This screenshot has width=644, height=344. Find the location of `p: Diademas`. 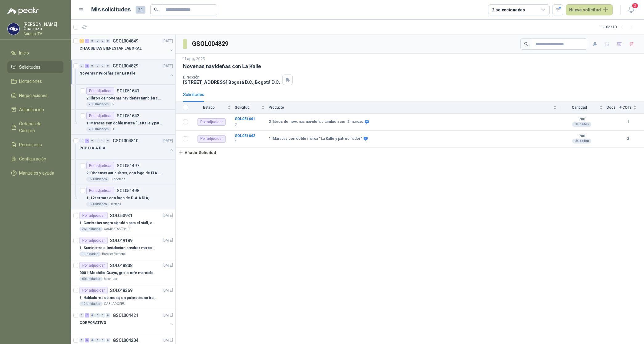

p: Diademas is located at coordinates (118, 179).